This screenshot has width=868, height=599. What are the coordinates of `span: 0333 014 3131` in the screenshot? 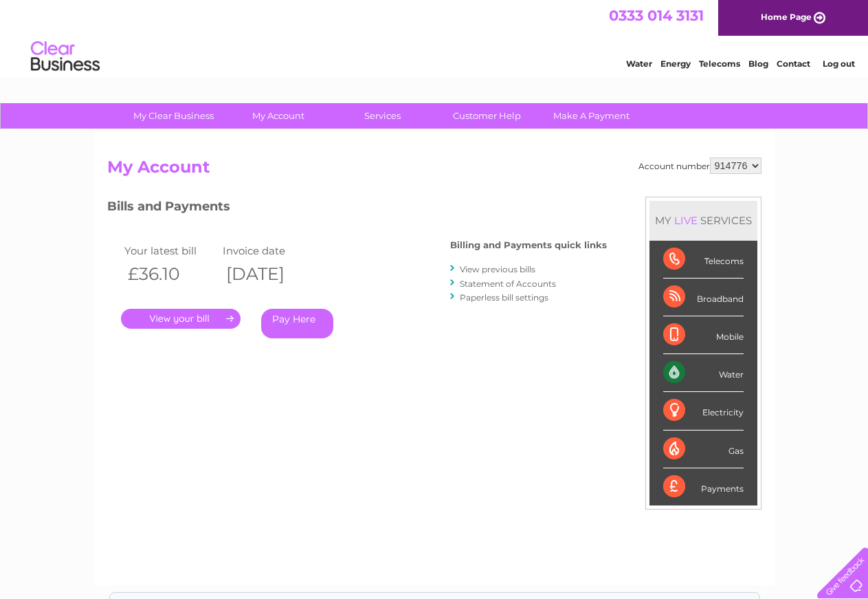 It's located at (656, 15).